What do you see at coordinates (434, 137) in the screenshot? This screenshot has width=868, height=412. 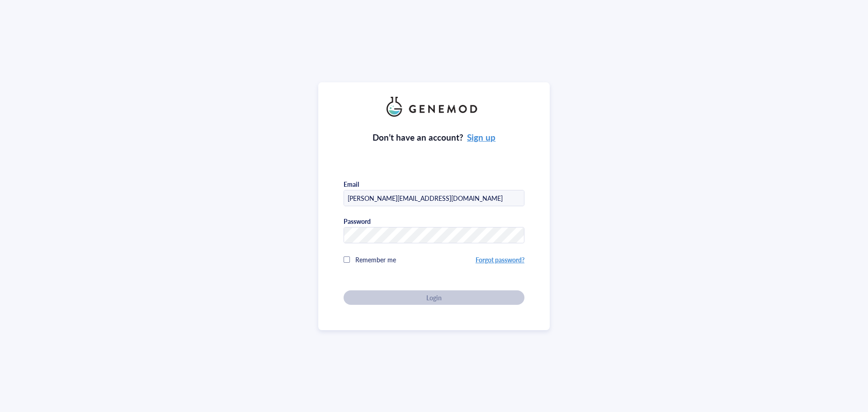 I see `div: Don’t have an account?` at bounding box center [434, 137].